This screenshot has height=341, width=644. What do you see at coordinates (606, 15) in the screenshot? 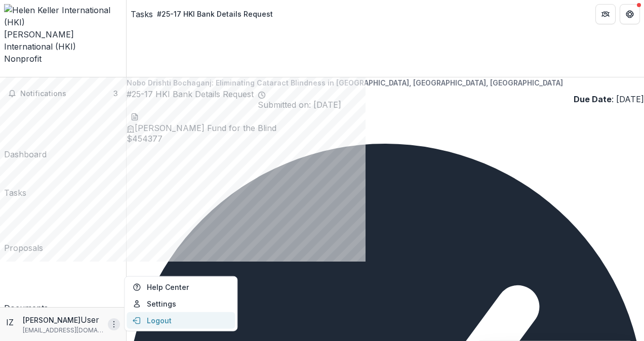
I see `button: Partners` at bounding box center [606, 15].